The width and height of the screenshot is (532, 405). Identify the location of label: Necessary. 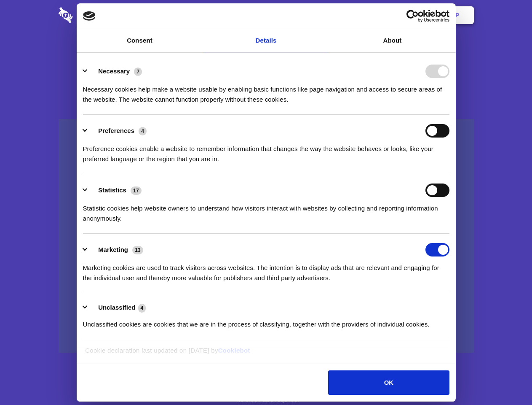
(114, 71).